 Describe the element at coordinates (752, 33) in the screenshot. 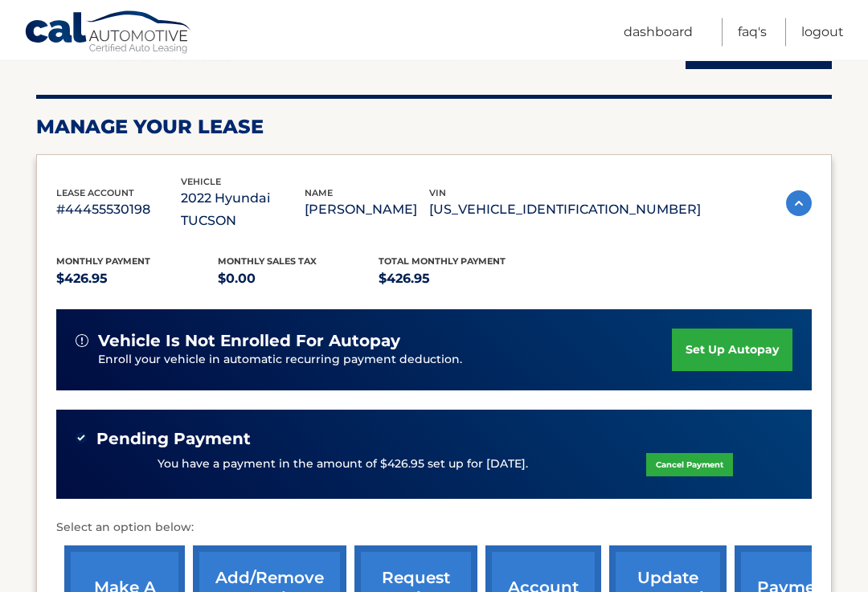

I see `a: FAQ's` at that location.